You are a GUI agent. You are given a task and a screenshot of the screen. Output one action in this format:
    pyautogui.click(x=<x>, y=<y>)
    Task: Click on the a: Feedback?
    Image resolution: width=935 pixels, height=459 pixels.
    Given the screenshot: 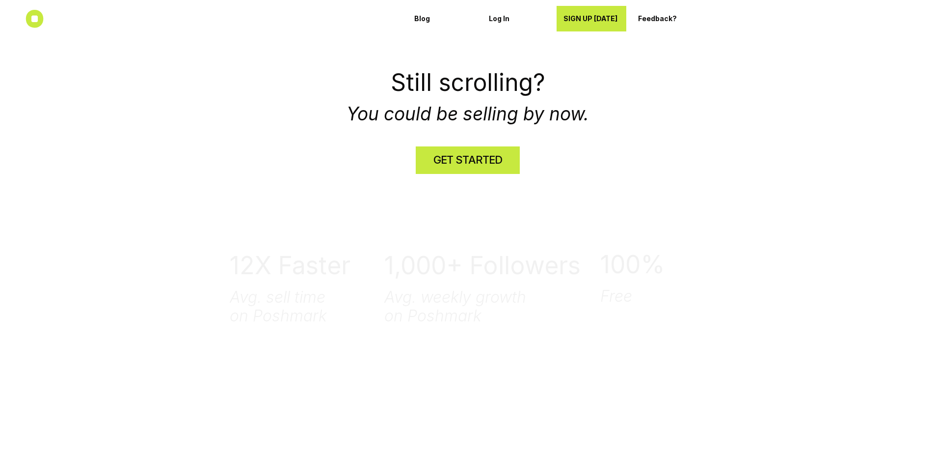 What is the action you would take?
    pyautogui.click(x=666, y=19)
    